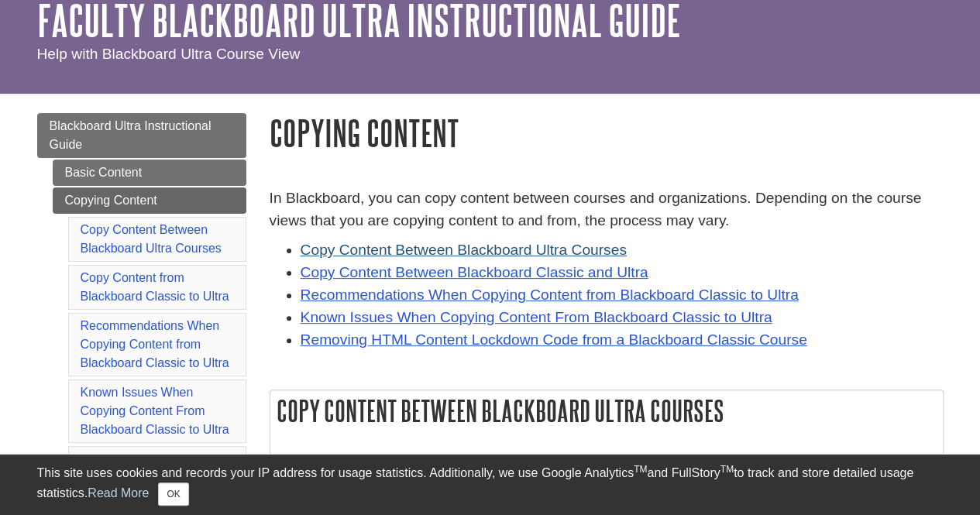 The height and width of the screenshot is (515, 980). Describe the element at coordinates (172, 494) in the screenshot. I see `button: Close` at that location.